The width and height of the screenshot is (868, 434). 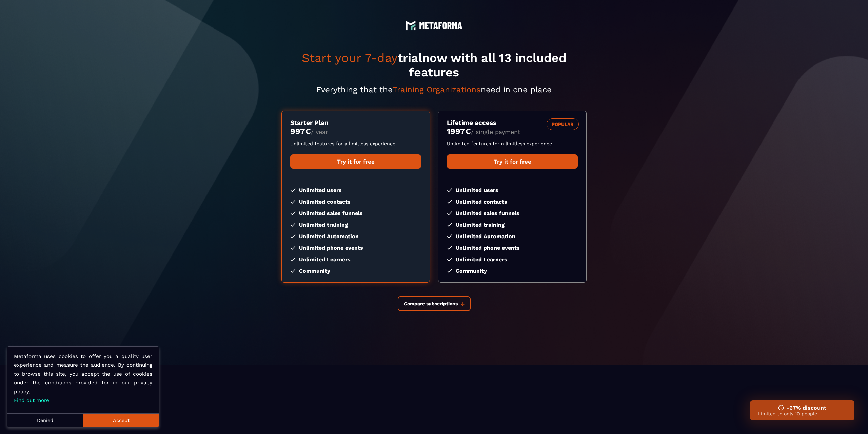 What do you see at coordinates (83, 374) in the screenshot?
I see `font: Metaforma uses cookies to offer you a quality user experience and measure the audience. By contin...` at bounding box center [83, 374].